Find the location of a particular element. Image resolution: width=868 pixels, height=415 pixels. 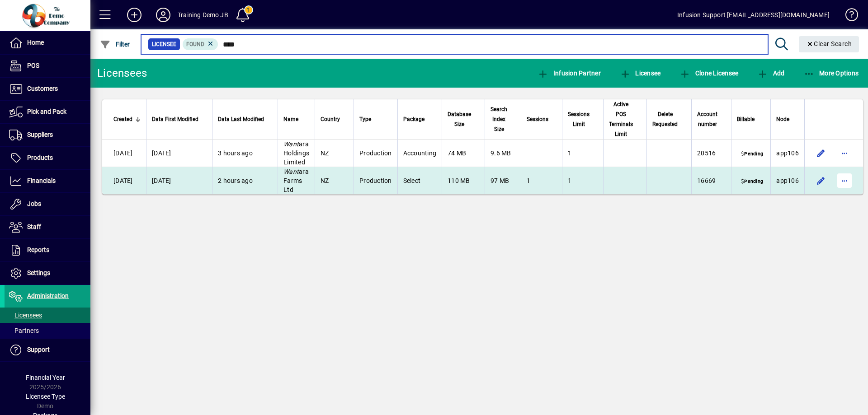

span: Billable is located at coordinates (745, 119).